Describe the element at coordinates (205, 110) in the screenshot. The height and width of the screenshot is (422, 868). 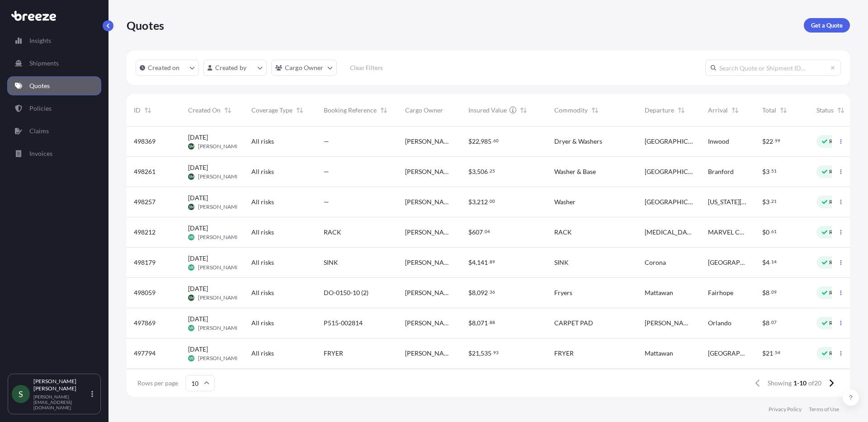
I see `span: Created On` at that location.